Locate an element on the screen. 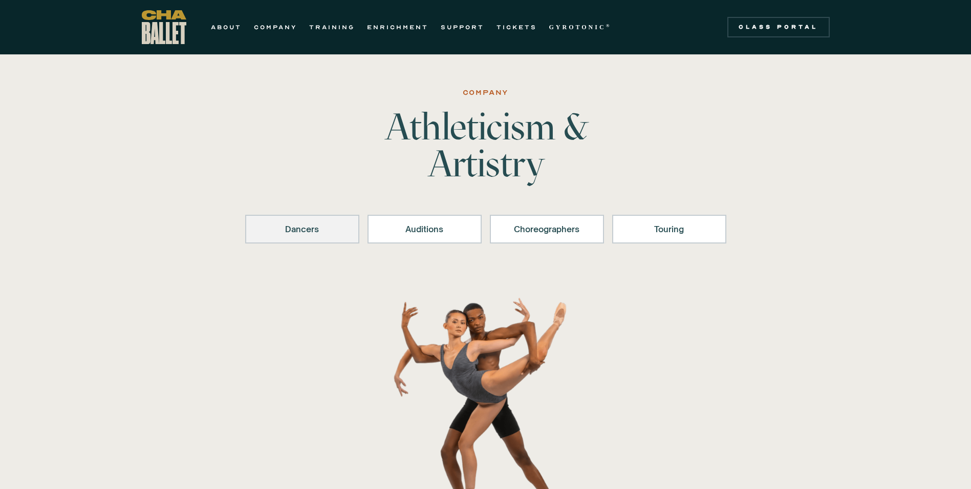  a: GYROTONIC® is located at coordinates (581, 27).